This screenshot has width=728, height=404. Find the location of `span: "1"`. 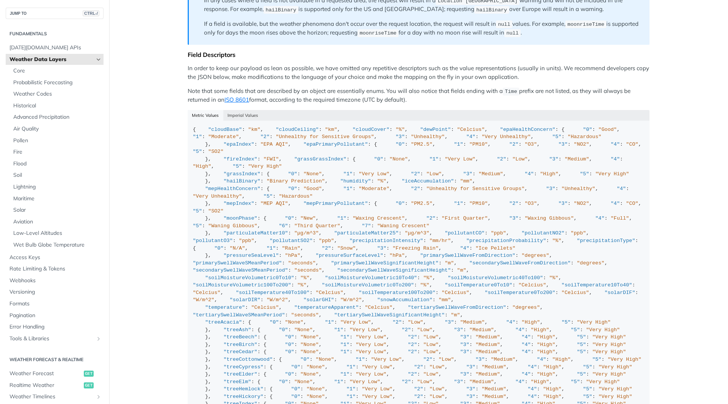

span: "1" is located at coordinates (271, 248).